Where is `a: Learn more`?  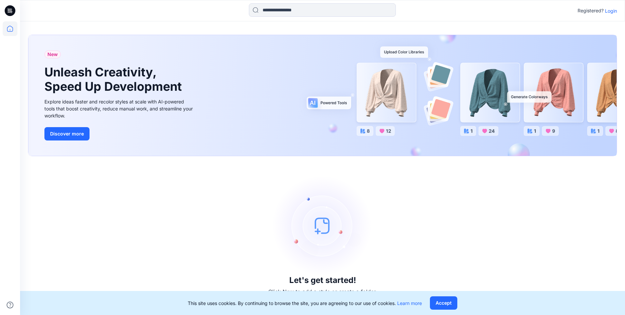 a: Learn more is located at coordinates (410, 303).